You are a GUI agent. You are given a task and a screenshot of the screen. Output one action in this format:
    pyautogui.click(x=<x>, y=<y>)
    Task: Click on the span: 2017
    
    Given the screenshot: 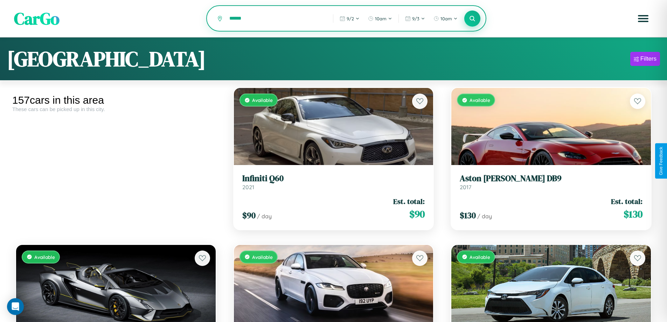 What is the action you would take?
    pyautogui.click(x=465, y=187)
    